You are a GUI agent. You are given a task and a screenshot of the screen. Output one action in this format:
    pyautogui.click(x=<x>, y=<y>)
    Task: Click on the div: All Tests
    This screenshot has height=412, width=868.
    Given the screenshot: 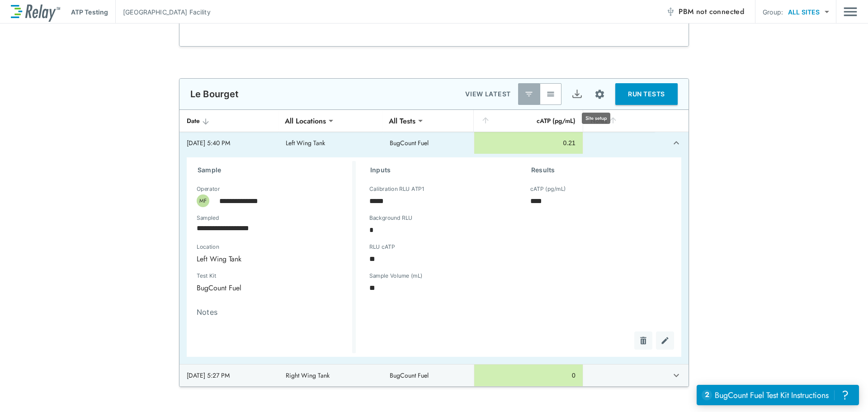 What is the action you would take?
    pyautogui.click(x=402, y=121)
    